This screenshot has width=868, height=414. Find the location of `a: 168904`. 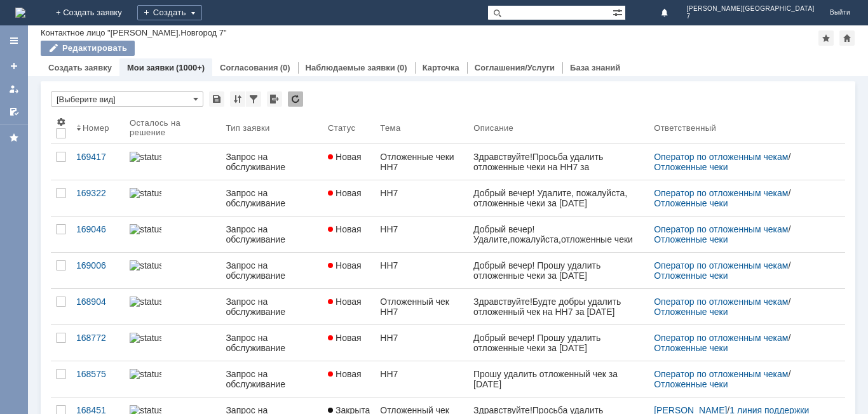

a: 168904 is located at coordinates (98, 306).